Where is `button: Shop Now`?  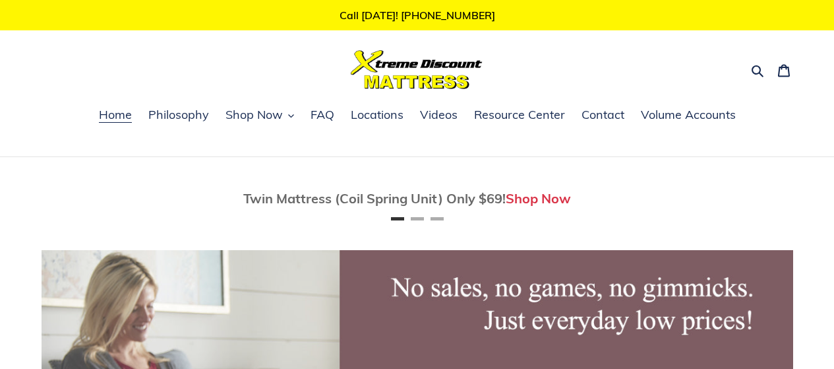 button: Shop Now is located at coordinates (260, 115).